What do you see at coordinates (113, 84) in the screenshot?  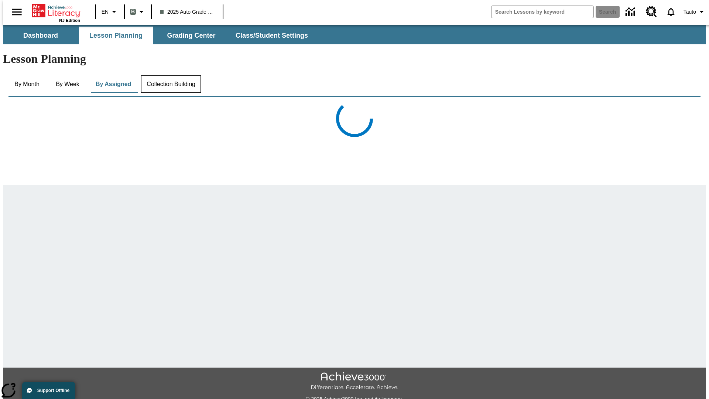 I see `button: By Assigned` at bounding box center [113, 84].